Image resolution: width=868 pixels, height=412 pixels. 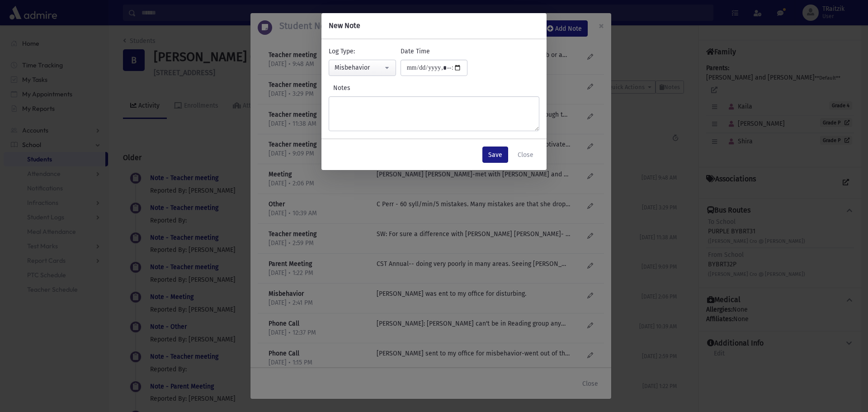 What do you see at coordinates (358, 67) in the screenshot?
I see `div: Misbehavior` at bounding box center [358, 67].